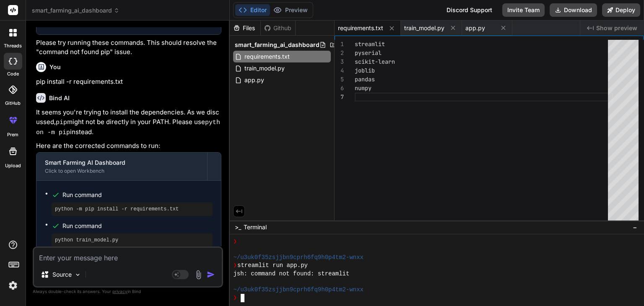 The image size is (644, 306). What do you see at coordinates (339, 53) in the screenshot?
I see `div: 2` at bounding box center [339, 53].